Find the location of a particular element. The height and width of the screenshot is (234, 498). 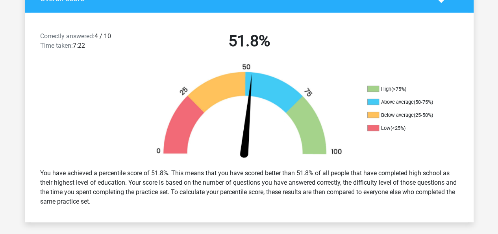

h2: 51.8% is located at coordinates (249, 41).